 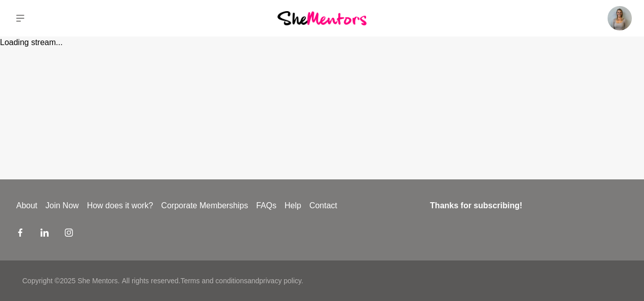 What do you see at coordinates (214, 280) in the screenshot?
I see `a: Terms and conditions` at bounding box center [214, 280].